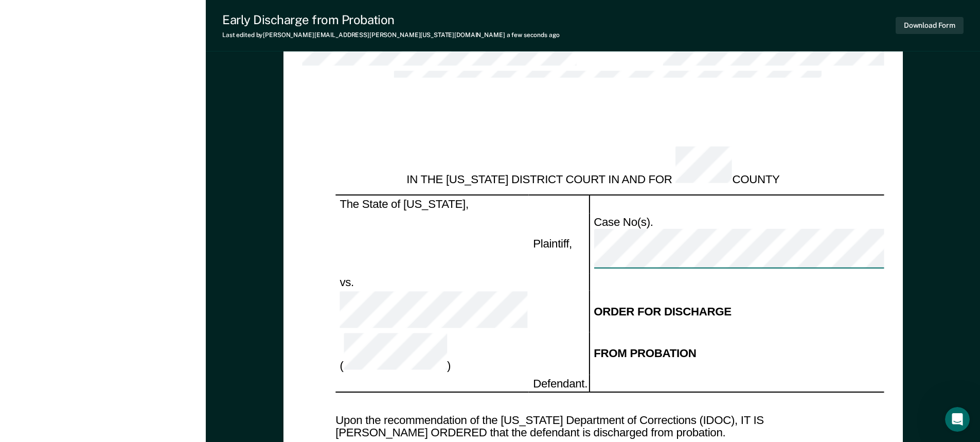 This screenshot has width=980, height=442. Describe the element at coordinates (391, 20) in the screenshot. I see `div: Early Discharge from Probation` at that location.